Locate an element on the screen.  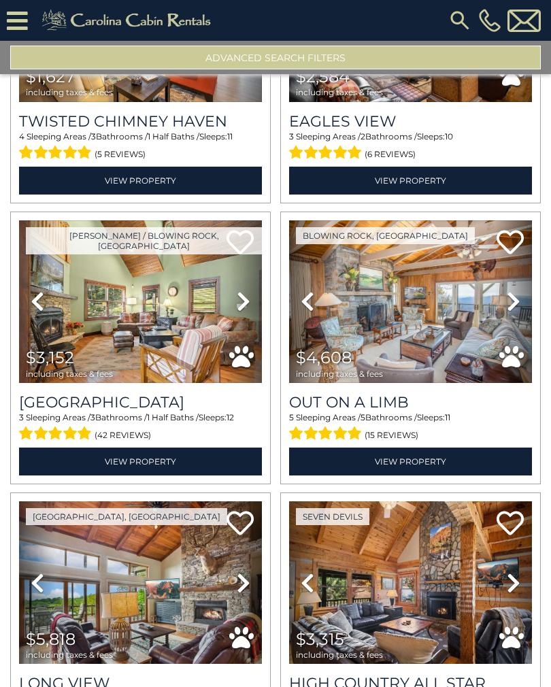
span: $1,627 is located at coordinates (50, 76).